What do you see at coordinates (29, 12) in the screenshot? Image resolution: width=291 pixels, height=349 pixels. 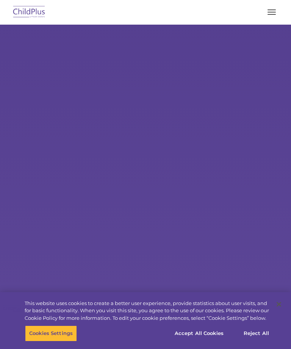 I see `img: ChildPlus by Procare Solutions` at bounding box center [29, 12].